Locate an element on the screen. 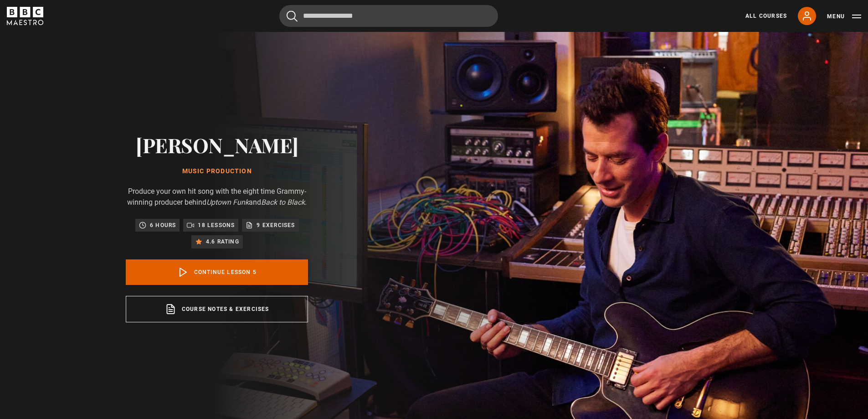  p: 4.6 rating is located at coordinates (222, 242).